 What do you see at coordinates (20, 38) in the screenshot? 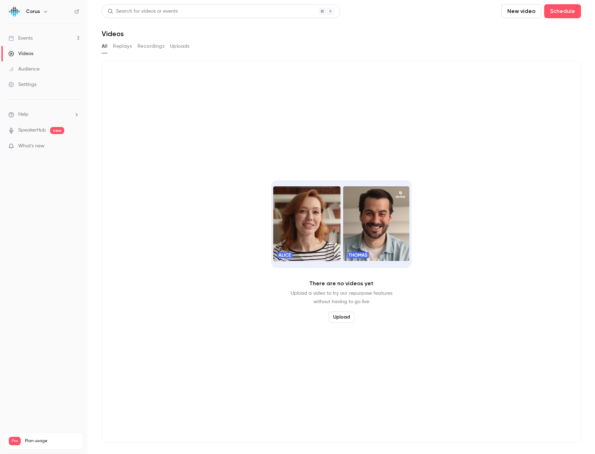
I see `div: Events` at bounding box center [20, 38].